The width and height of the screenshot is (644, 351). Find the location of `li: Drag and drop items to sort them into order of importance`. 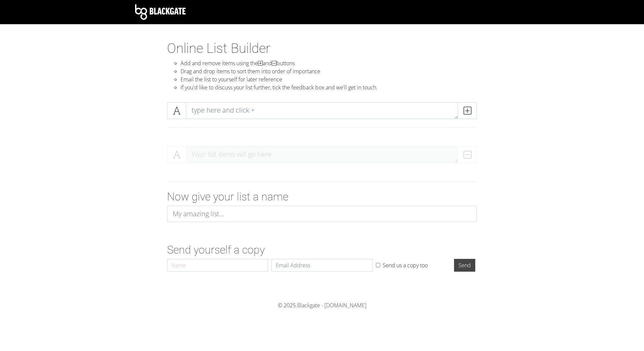

li: Drag and drop items to sort them into order of importance is located at coordinates (329, 72).